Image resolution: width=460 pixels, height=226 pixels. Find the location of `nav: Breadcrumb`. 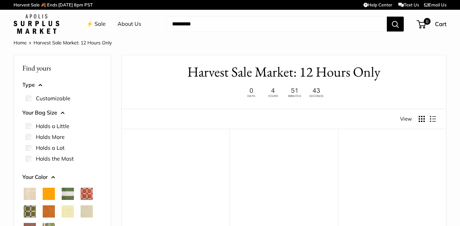

nav: Breadcrumb is located at coordinates (63, 43).